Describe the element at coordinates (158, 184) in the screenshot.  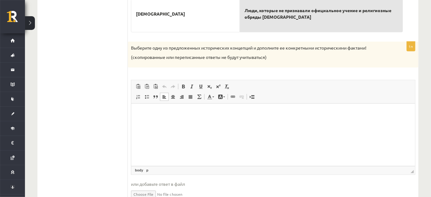
I see `font: или добавьте ответ в файл` at that location.